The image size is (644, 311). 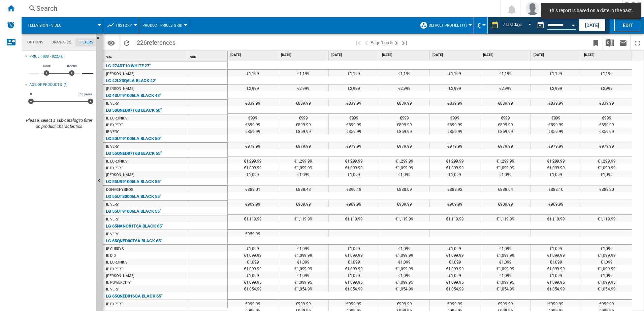 I want to click on span: 800€, so click(x=47, y=66).